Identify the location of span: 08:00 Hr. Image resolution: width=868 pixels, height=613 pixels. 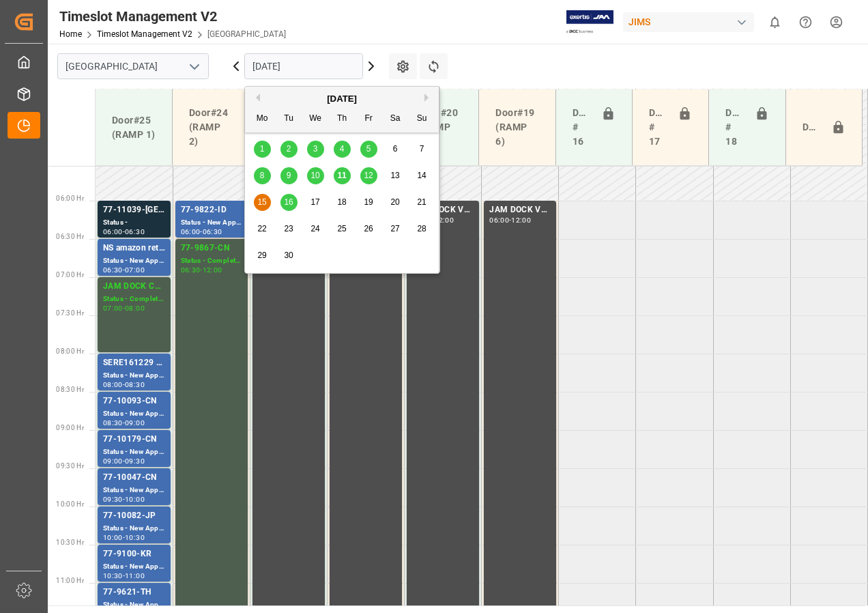
(69, 351).